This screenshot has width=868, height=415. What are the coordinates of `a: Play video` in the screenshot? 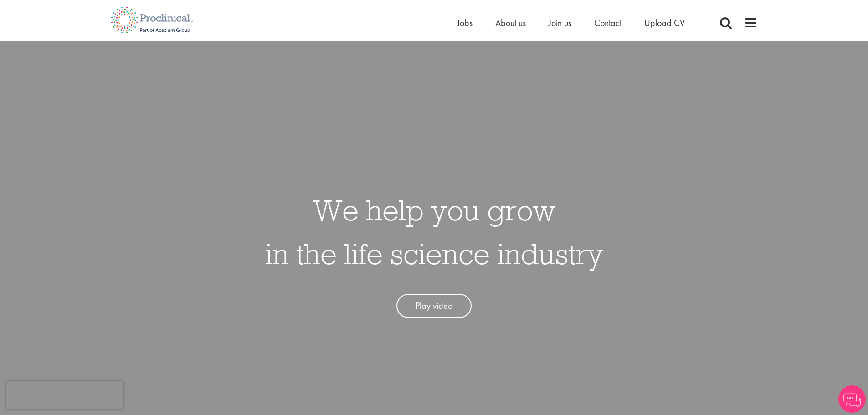 It's located at (433, 306).